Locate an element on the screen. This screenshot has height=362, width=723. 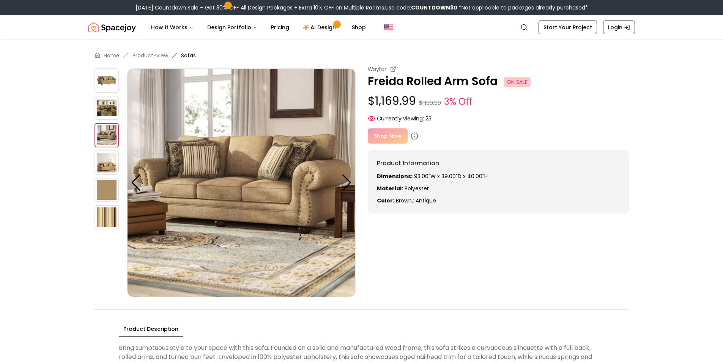
span: Use code: is located at coordinates (421, 8).